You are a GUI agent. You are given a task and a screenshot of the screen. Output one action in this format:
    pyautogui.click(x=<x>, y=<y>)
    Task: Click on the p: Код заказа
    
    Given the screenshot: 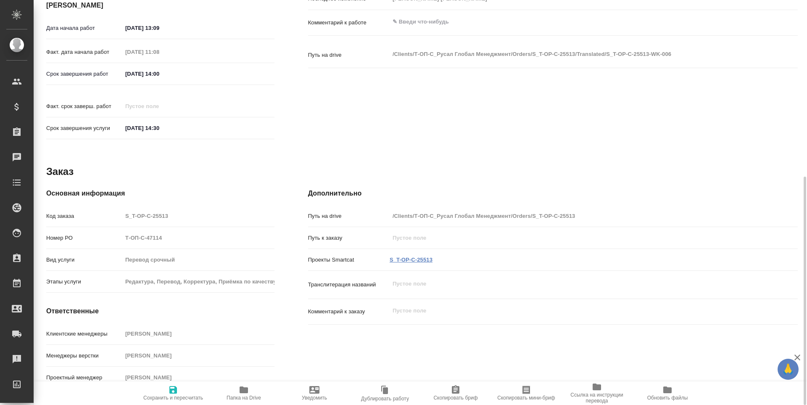 What is the action you would take?
    pyautogui.click(x=84, y=216)
    